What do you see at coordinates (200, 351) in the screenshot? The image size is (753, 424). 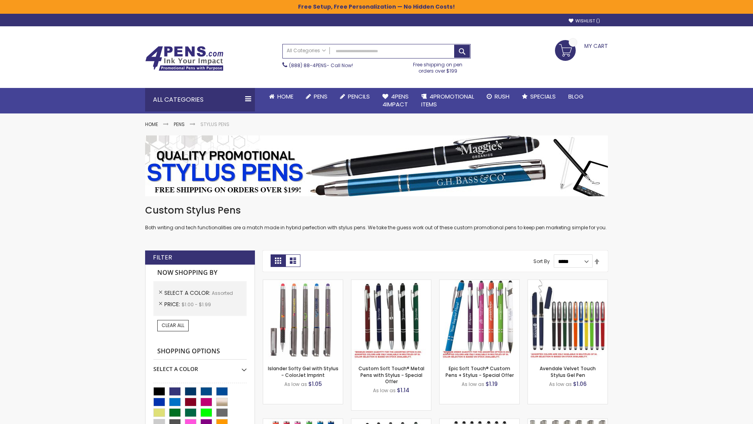 I see `strong: Shopping Options` at bounding box center [200, 351].